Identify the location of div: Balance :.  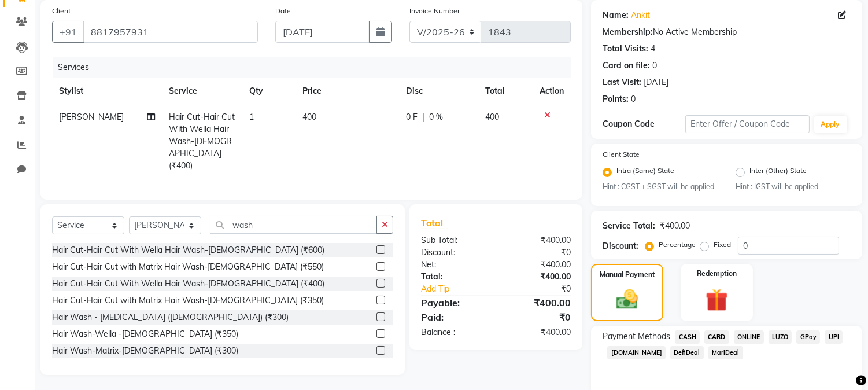
(454, 332).